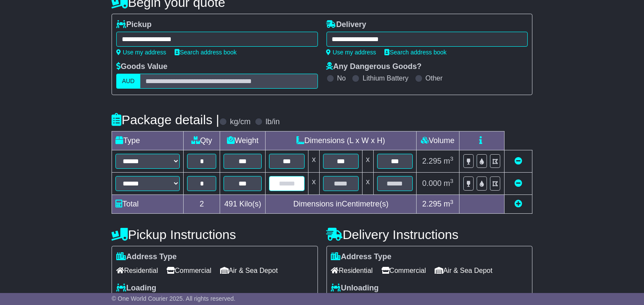  I want to click on label: No, so click(341, 78).